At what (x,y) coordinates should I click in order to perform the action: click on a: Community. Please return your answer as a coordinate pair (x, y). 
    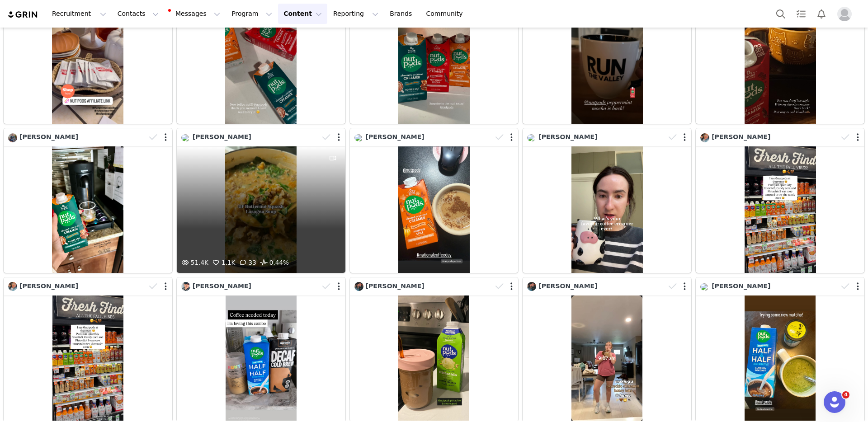
    Looking at the image, I should click on (447, 14).